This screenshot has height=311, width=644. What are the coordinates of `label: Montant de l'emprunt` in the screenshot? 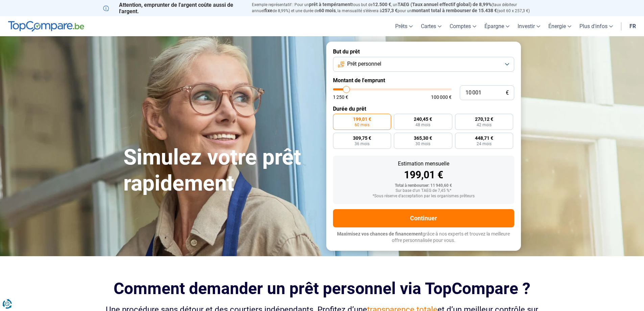 It's located at (424, 80).